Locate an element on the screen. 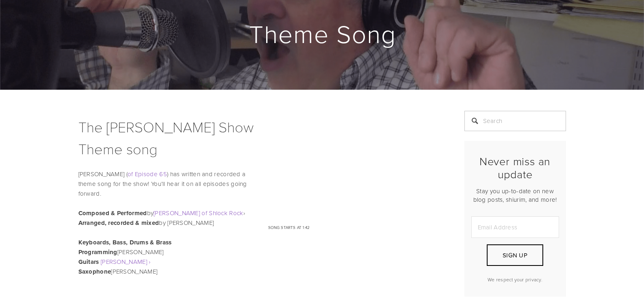 This screenshot has width=644, height=300. a: of Episode 65 is located at coordinates (147, 174).